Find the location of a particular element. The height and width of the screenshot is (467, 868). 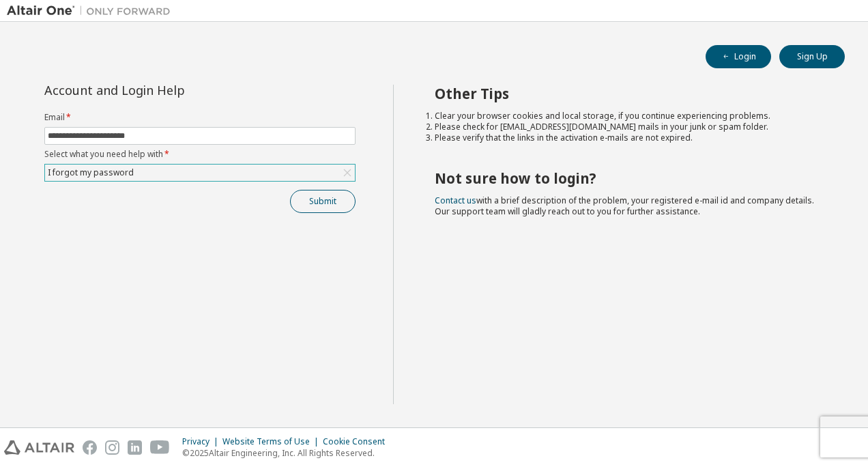

h2: Not sure how to login? is located at coordinates (627, 178).